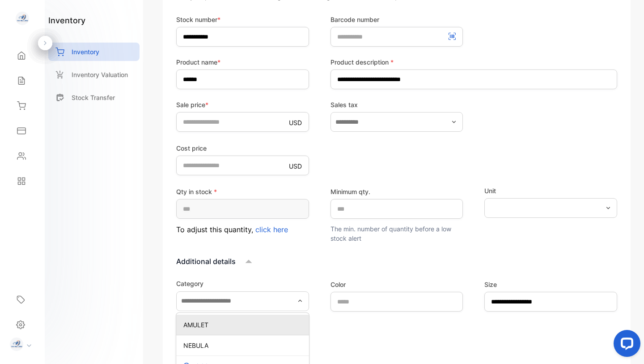  I want to click on label: Product name, so click(242, 62).